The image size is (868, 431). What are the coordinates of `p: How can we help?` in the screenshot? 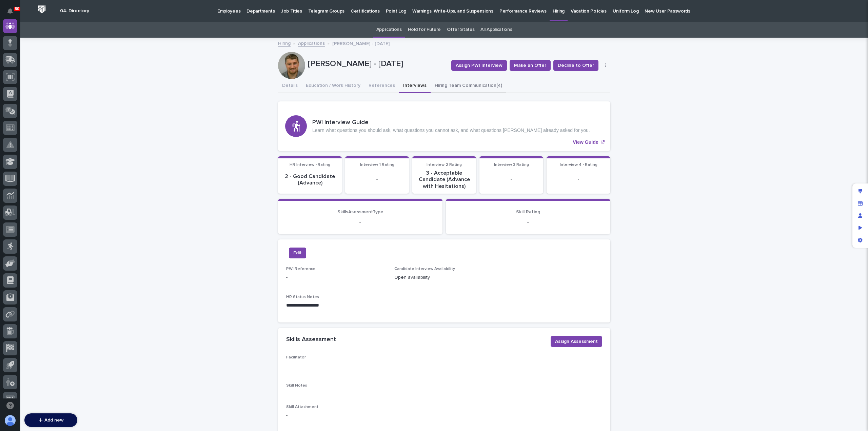 It's located at (65, 43).